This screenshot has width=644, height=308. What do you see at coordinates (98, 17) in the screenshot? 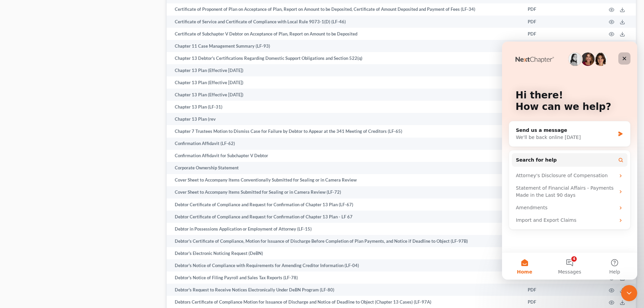
I see `img: Profile image for Emma` at bounding box center [98, 17].